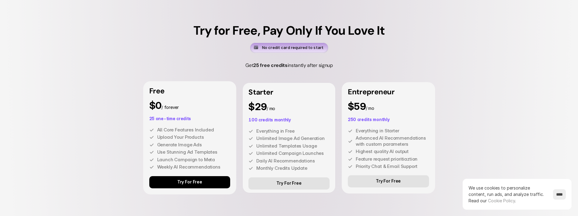 This screenshot has height=216, width=578. I want to click on p: Use Stunning Ad Templates, so click(194, 152).